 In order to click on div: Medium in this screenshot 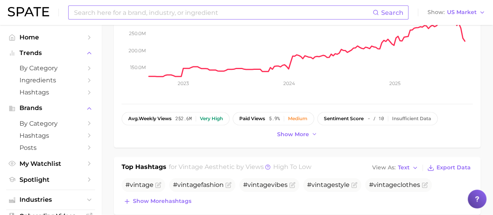, I will do `click(298, 119)`.